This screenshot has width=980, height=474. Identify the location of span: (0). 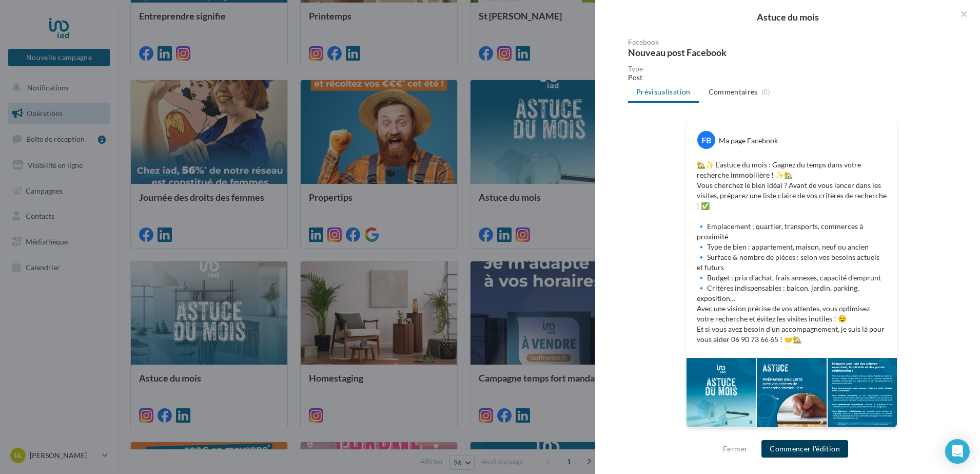
(766, 92).